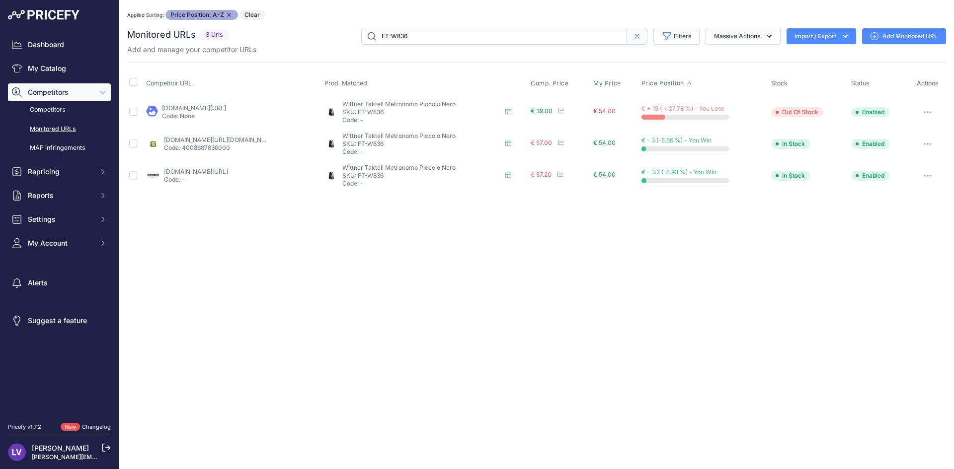  Describe the element at coordinates (59, 69) in the screenshot. I see `a: My Catalog` at that location.